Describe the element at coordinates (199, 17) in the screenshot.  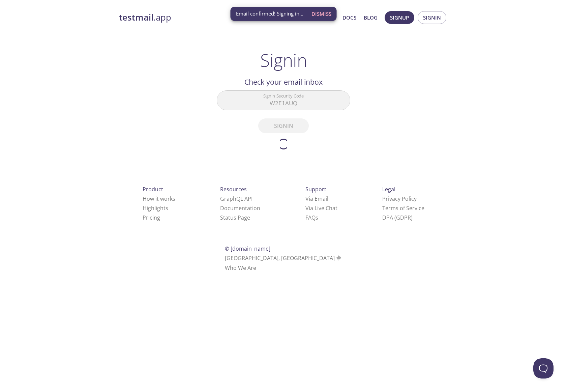
I see `a: testmail.app` at that location.